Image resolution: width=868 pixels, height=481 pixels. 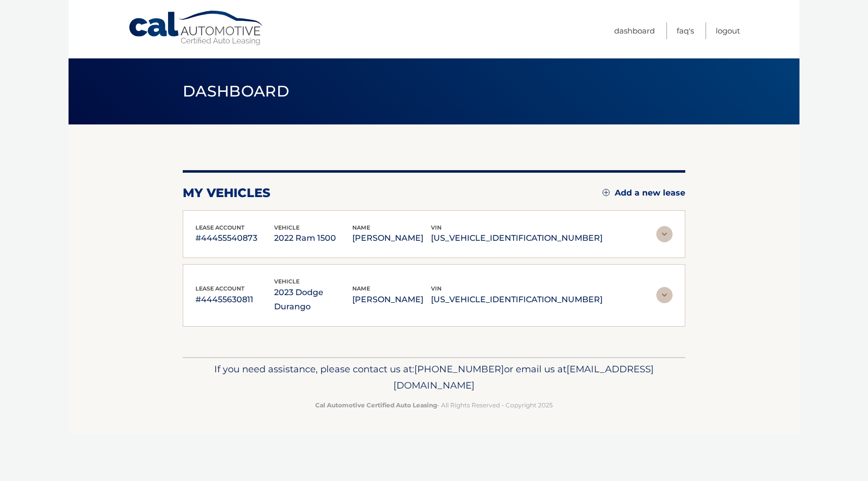 What do you see at coordinates (606, 193) in the screenshot?
I see `img: add.svg` at bounding box center [606, 193].